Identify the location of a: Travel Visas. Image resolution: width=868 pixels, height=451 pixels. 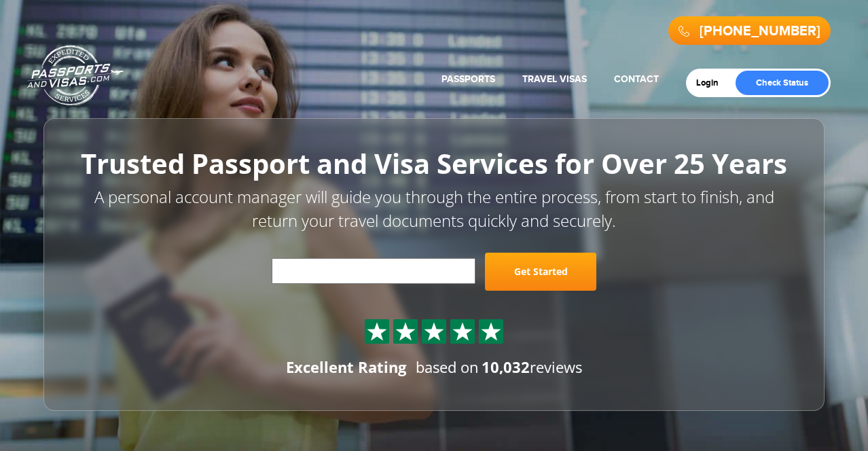
(554, 78).